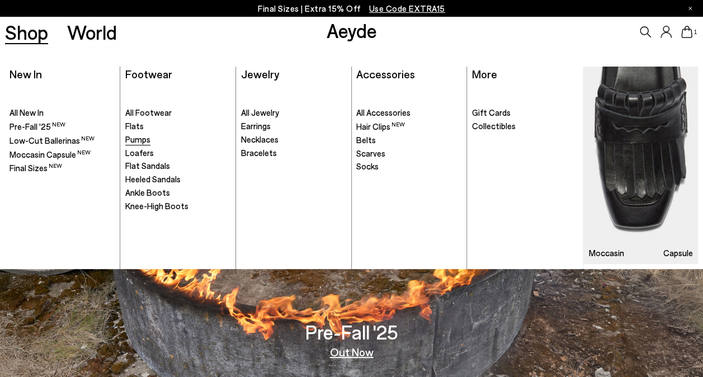  What do you see at coordinates (381, 126) in the screenshot?
I see `span: Hair Clips` at bounding box center [381, 126].